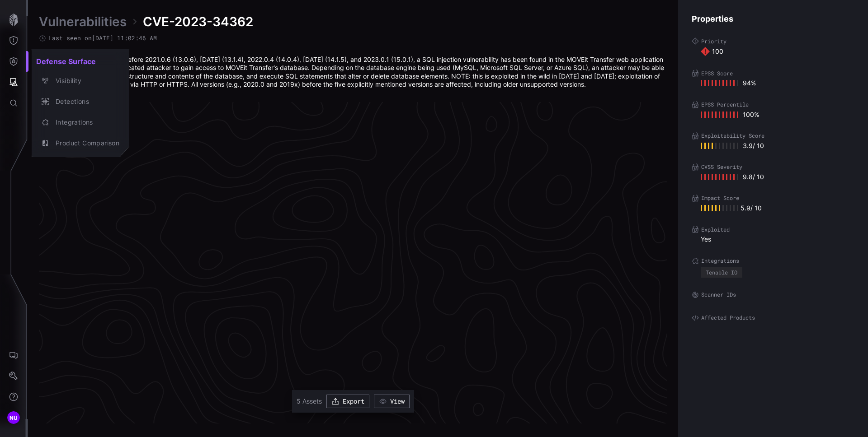 The width and height of the screenshot is (868, 437). What do you see at coordinates (85, 81) in the screenshot?
I see `div: Visibility` at bounding box center [85, 81].